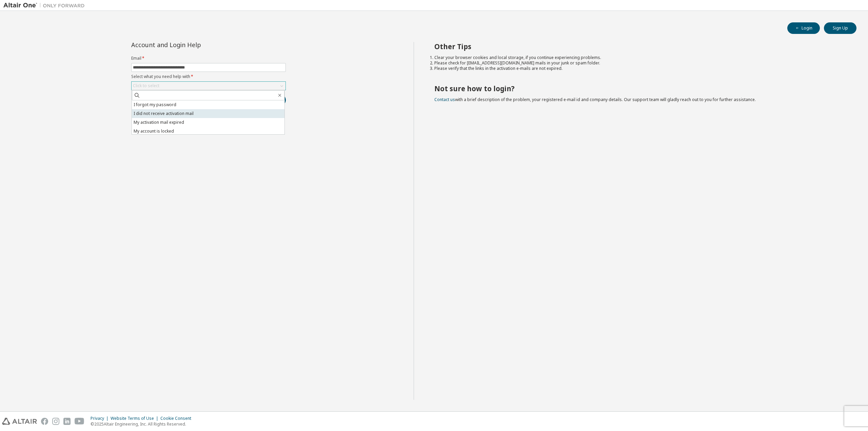  Describe the element at coordinates (20, 421) in the screenshot. I see `img: altair_logo.svg` at that location.